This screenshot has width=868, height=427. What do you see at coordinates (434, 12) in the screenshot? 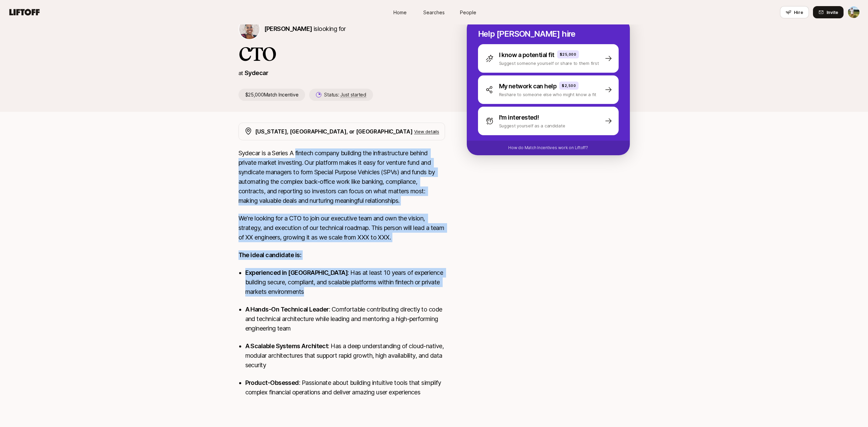
I see `span: Searches` at bounding box center [434, 12].